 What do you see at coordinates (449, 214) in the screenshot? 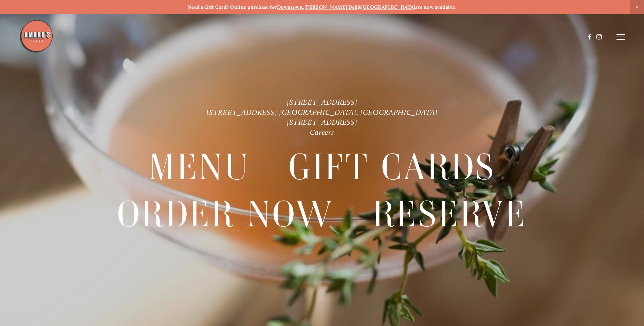
I see `span: Reserve` at bounding box center [449, 214].